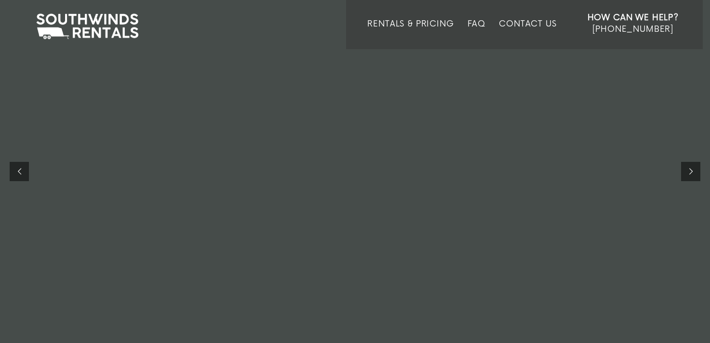 The image size is (710, 343). I want to click on a: Rentals & Pricing, so click(410, 34).